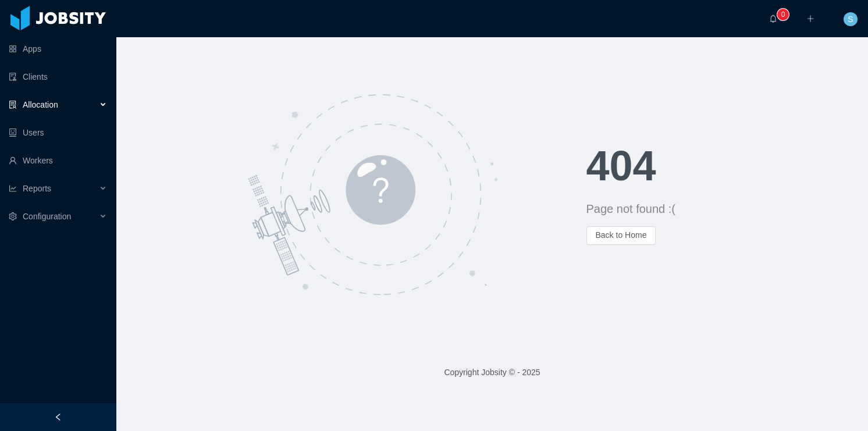 This screenshot has height=431, width=868. What do you see at coordinates (622, 235) in the screenshot?
I see `a: Back to Home` at bounding box center [622, 235].